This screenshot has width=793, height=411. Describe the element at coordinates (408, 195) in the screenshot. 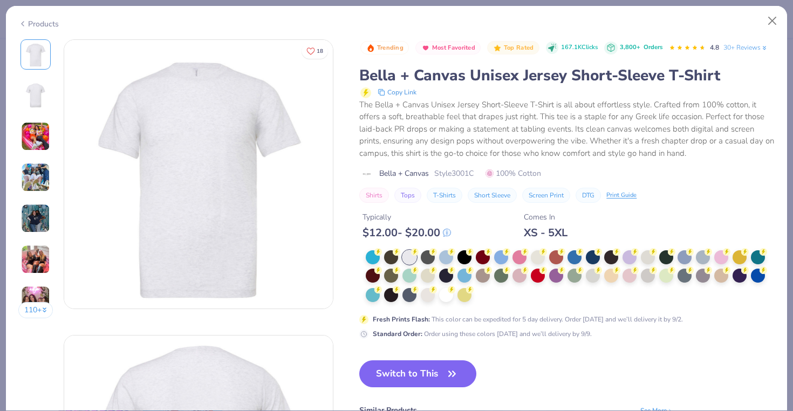

I see `button: Tops` at that location.